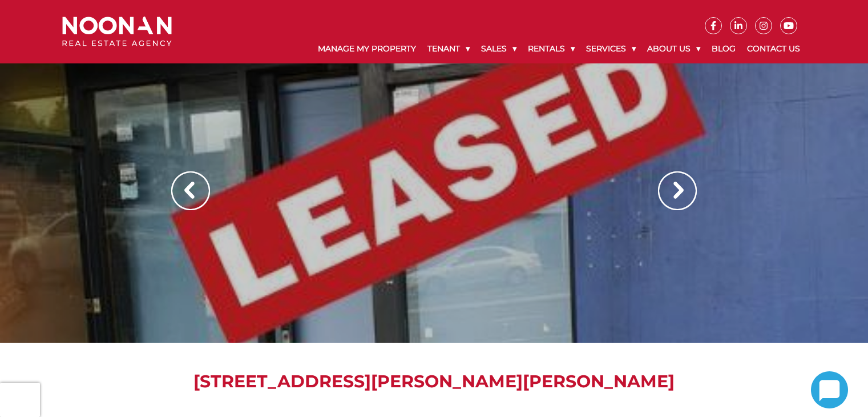  Describe the element at coordinates (774, 48) in the screenshot. I see `a: Contact Us` at that location.